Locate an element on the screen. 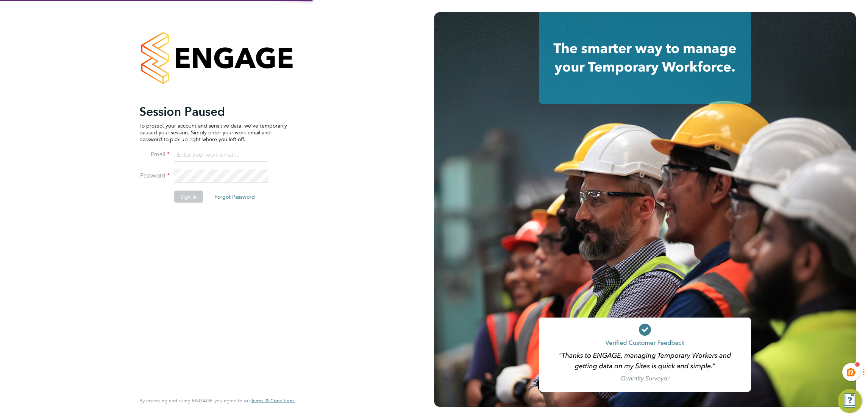  input: Enter your work email... is located at coordinates (221, 155).